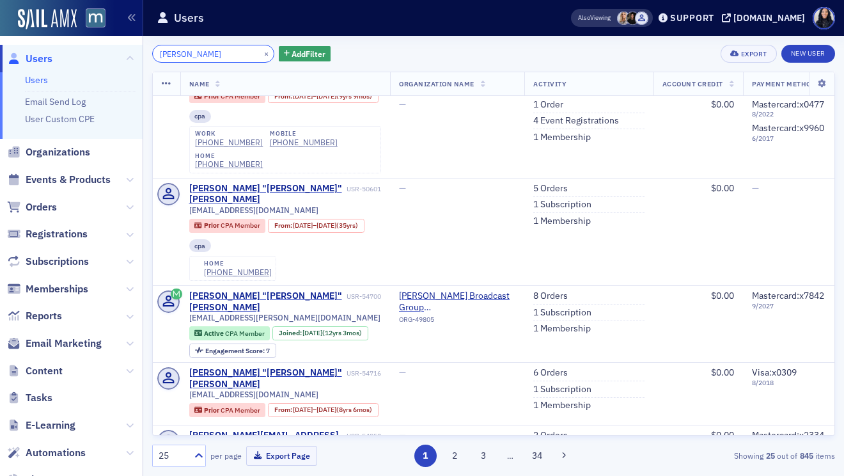 This screenshot has width=844, height=476. I want to click on span: 6 / 2017, so click(788, 138).